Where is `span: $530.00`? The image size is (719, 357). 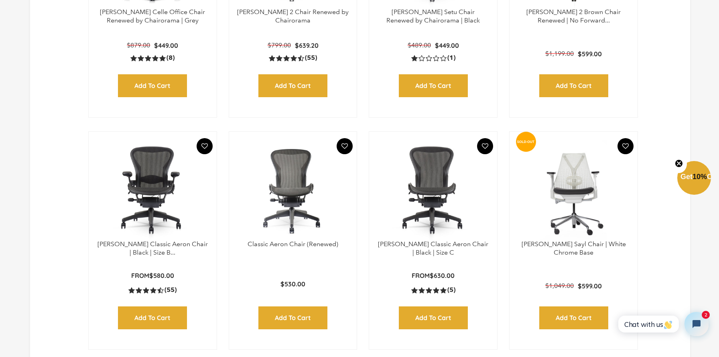 span: $530.00 is located at coordinates (293, 284).